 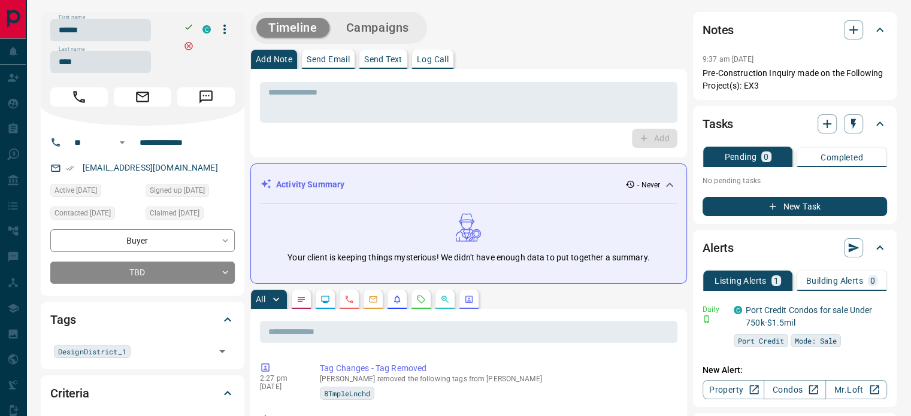 I want to click on p: 2:27 pm, so click(x=281, y=378).